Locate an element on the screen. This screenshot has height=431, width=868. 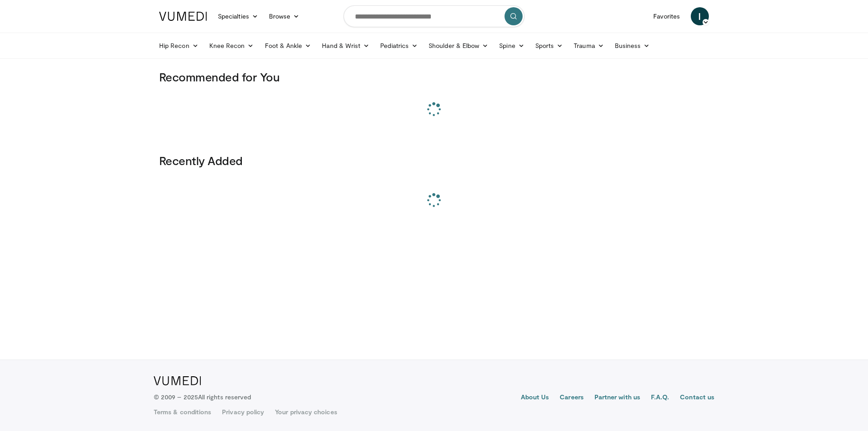
span: I is located at coordinates (699, 16).